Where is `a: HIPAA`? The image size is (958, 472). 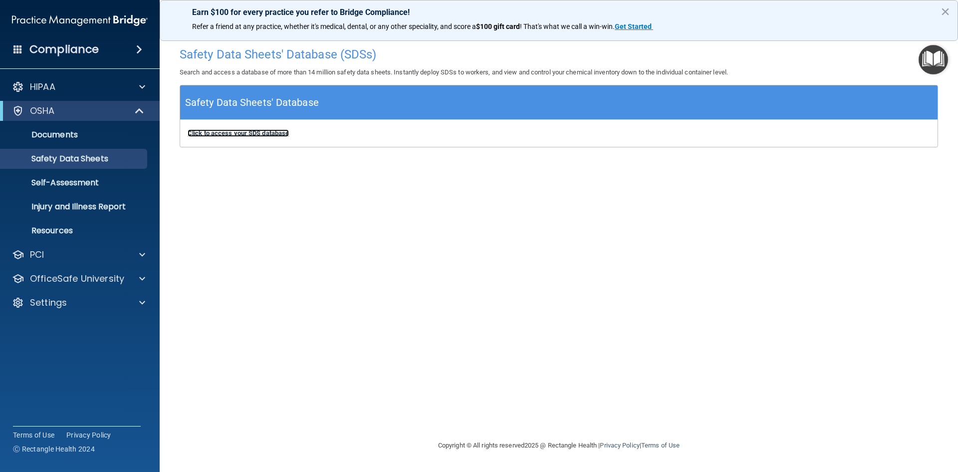 a: HIPAA is located at coordinates (78, 87).